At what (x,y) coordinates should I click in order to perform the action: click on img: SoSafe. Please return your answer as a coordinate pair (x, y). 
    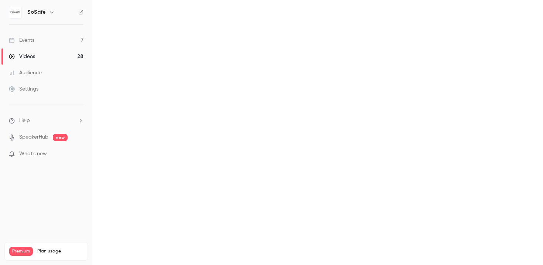
    Looking at the image, I should click on (15, 12).